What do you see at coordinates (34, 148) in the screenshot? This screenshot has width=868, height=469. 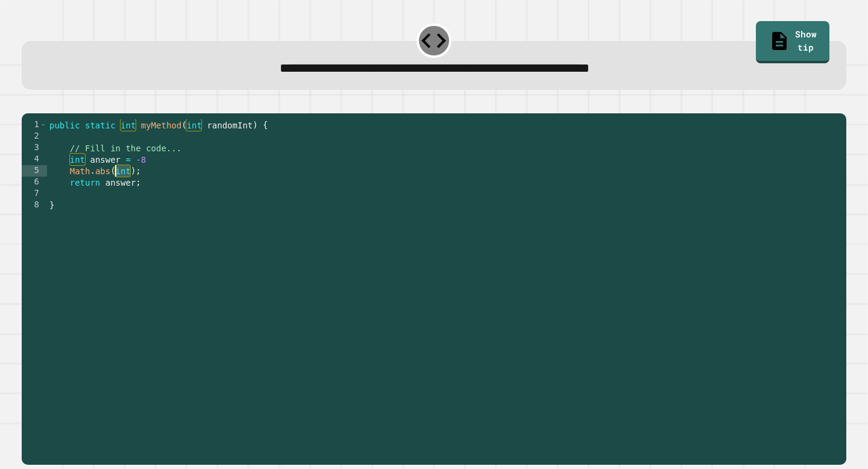 I see `div: 3` at bounding box center [34, 148].